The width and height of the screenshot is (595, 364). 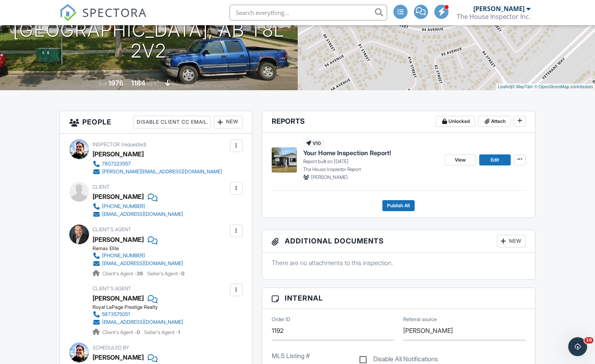 I want to click on div: 5873575051, so click(x=116, y=314).